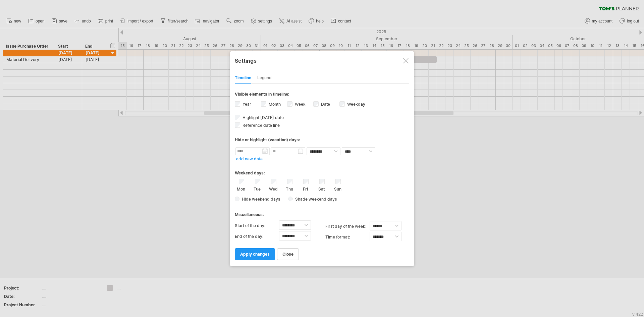  Describe the element at coordinates (246, 104) in the screenshot. I see `label: Year` at that location.